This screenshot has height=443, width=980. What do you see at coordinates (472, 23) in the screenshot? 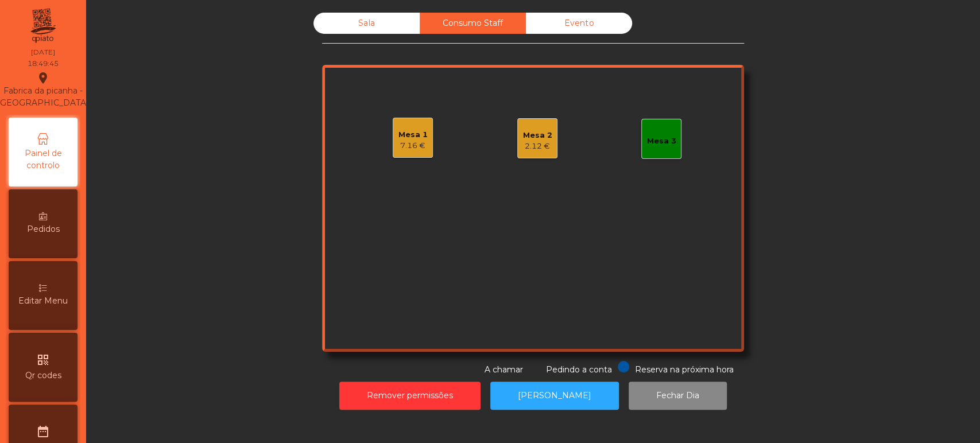
I see `div: Consumo Staff` at bounding box center [472, 23].